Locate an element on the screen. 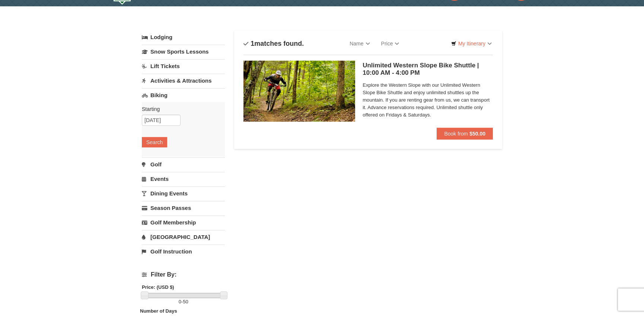 This screenshot has height=316, width=644. strong: $50.00 is located at coordinates (477, 134).